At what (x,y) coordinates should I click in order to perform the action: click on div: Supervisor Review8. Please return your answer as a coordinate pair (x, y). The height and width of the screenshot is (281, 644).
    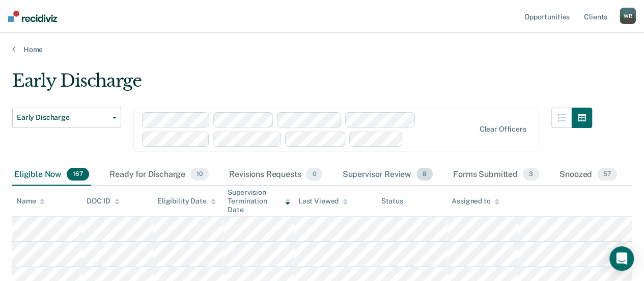
    Looking at the image, I should click on (388, 175).